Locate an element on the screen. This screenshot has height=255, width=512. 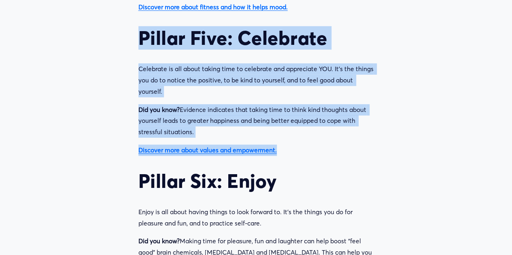
a: Discover more about values and empowerment. is located at coordinates (208, 150).